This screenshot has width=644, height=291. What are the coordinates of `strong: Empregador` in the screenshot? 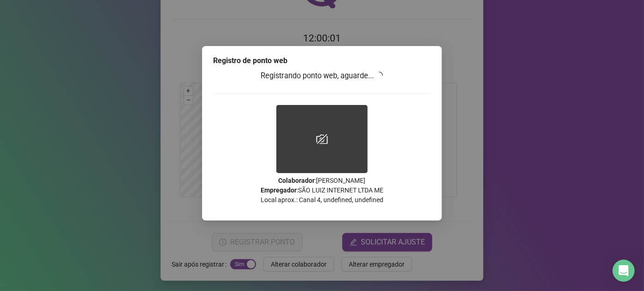 It's located at (278, 190).